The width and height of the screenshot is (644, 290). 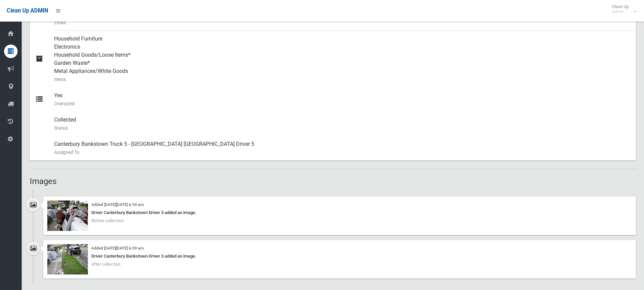 What do you see at coordinates (342, 23) in the screenshot?
I see `small: Email` at bounding box center [342, 23].